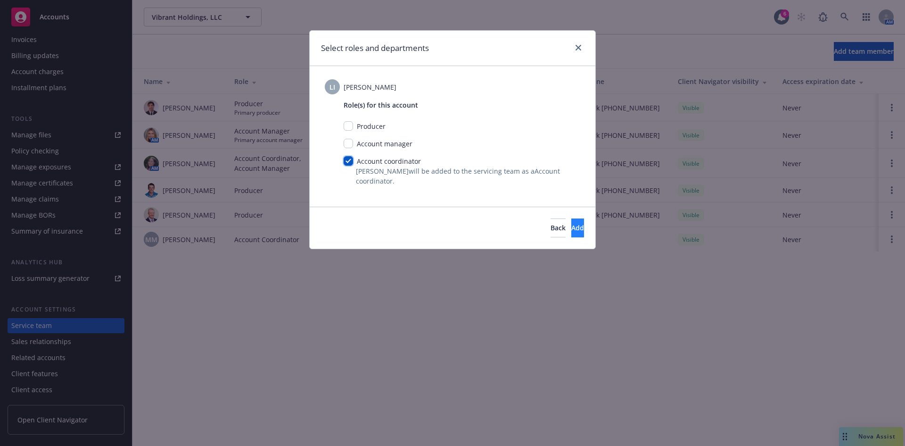 The width and height of the screenshot is (905, 446). Describe the element at coordinates (332, 87) in the screenshot. I see `span: LI` at that location.